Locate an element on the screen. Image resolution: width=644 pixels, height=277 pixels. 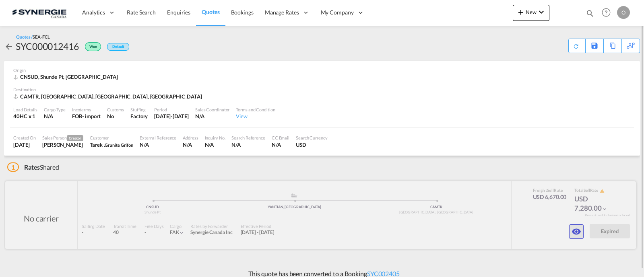
div: FOB is located at coordinates (77, 116).